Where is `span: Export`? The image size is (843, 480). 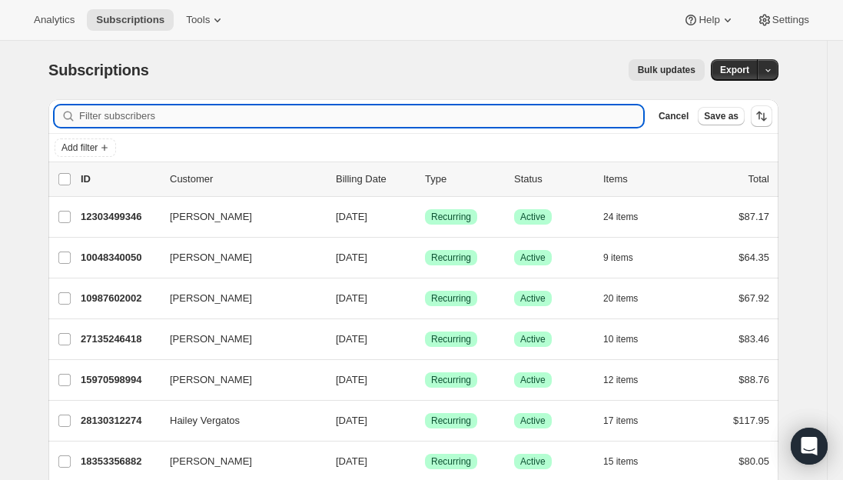 span: Export is located at coordinates (735, 70).